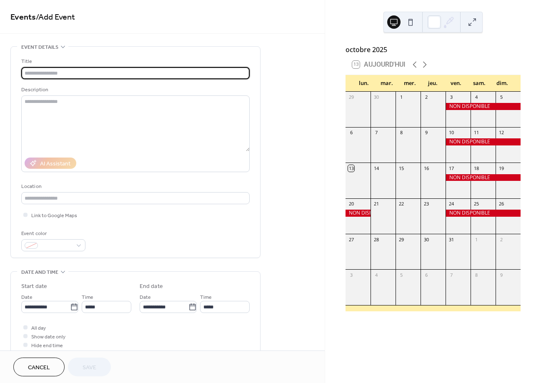 This screenshot has height=383, width=541. What do you see at coordinates (351, 239) in the screenshot?
I see `div: 27` at bounding box center [351, 239].